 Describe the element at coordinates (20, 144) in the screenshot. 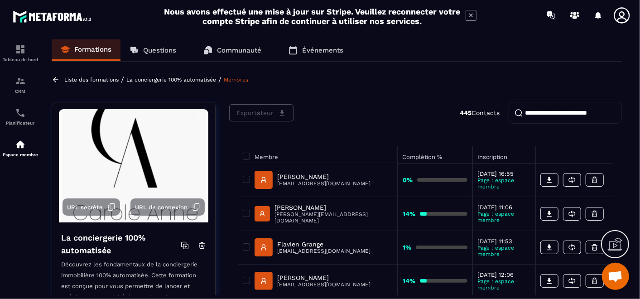

I see `img: automations` at that location.